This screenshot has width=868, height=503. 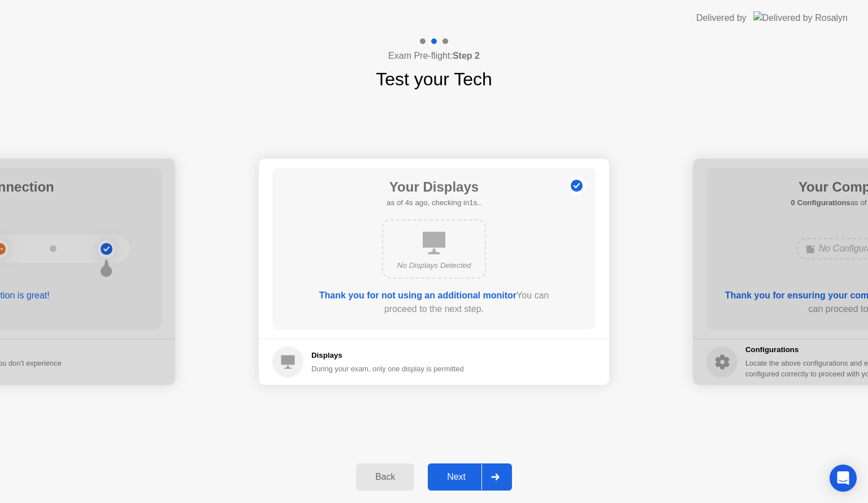 What do you see at coordinates (434, 79) in the screenshot?
I see `h1: Test your Tech` at bounding box center [434, 79].